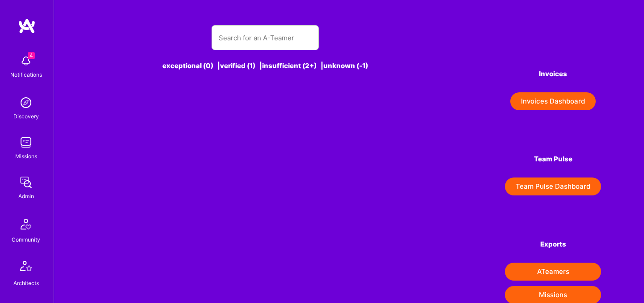 The width and height of the screenshot is (644, 303). Describe the element at coordinates (553, 244) in the screenshot. I see `h4: Exports` at that location.